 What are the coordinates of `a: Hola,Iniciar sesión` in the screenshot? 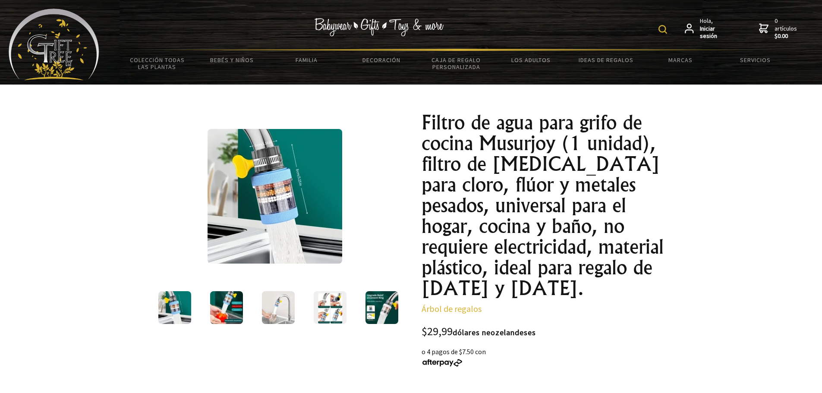 It's located at (708, 28).